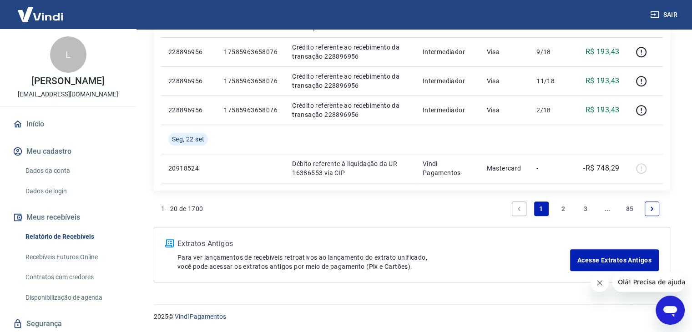  I want to click on a: Disponibilização de agenda, so click(73, 298).